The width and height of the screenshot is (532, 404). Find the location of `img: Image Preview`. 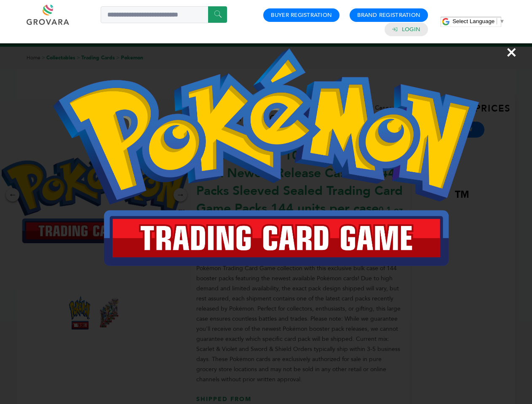

img: Image Preview is located at coordinates (266, 157).